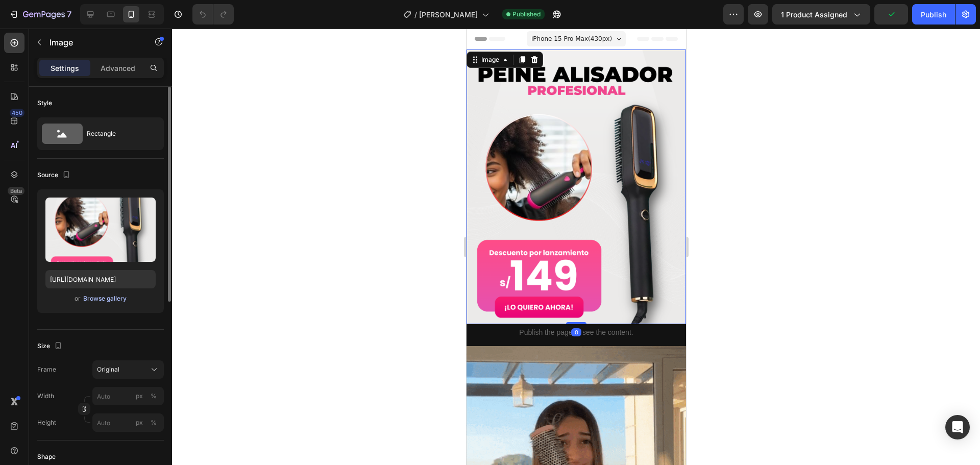 This screenshot has height=465, width=980. What do you see at coordinates (24, 31) in the screenshot?
I see `div: Image` at bounding box center [24, 31].